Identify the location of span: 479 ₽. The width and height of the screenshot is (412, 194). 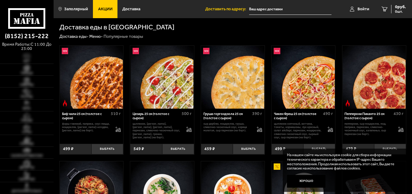
(351, 149).